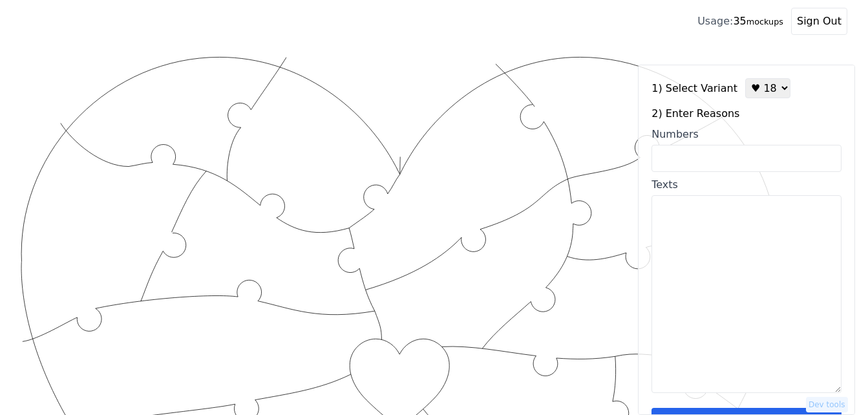 This screenshot has height=415, width=868. I want to click on button: Dev tools, so click(827, 405).